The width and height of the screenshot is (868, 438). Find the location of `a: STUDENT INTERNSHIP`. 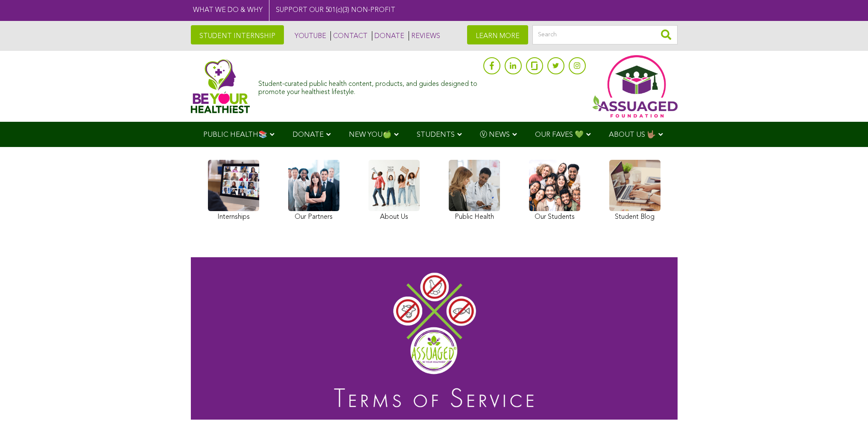

a: STUDENT INTERNSHIP is located at coordinates (238, 35).